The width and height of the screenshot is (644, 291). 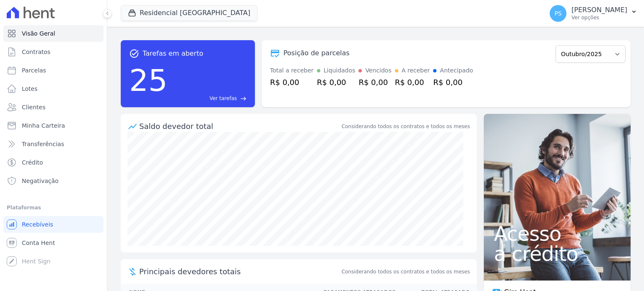 I want to click on span: Conta Hent, so click(x=38, y=243).